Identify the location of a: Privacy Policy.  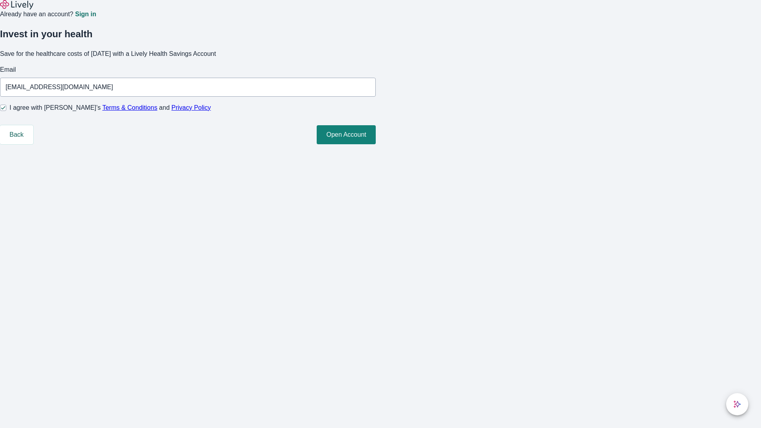
(191, 107).